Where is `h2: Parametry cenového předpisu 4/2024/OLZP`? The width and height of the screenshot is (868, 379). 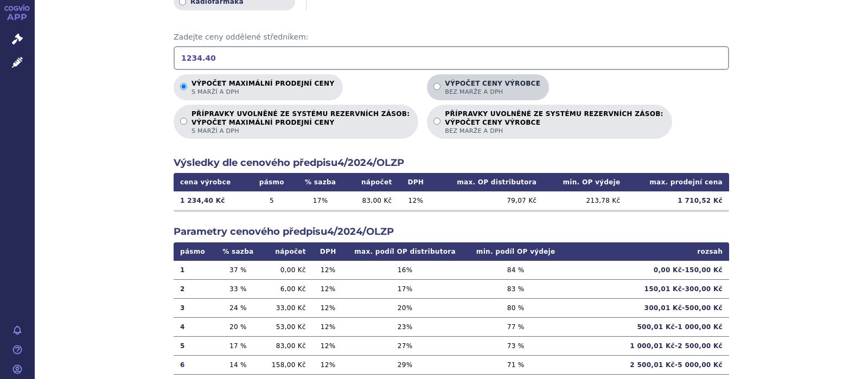
h2: Parametry cenového předpisu 4/2024/OLZP is located at coordinates (451, 232).